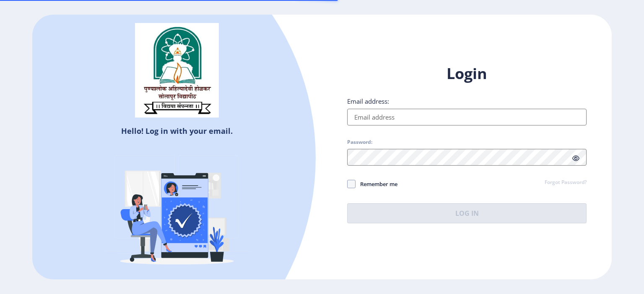  What do you see at coordinates (565, 183) in the screenshot?
I see `a: Forgot Password?` at bounding box center [565, 183].